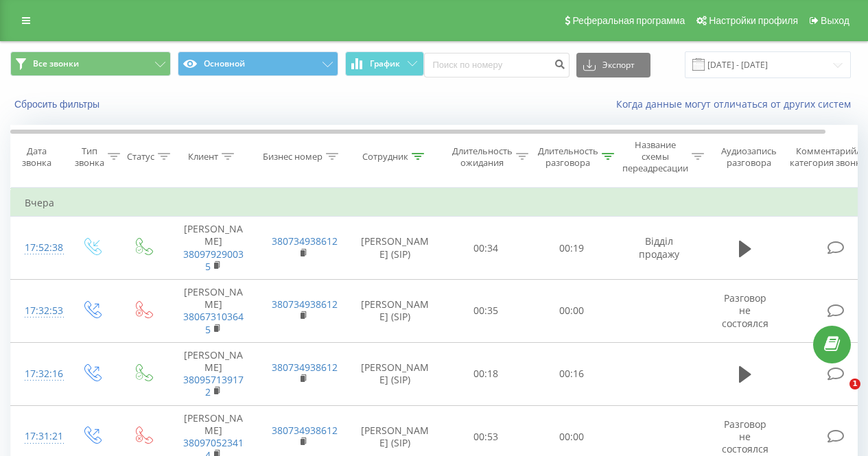  What do you see at coordinates (258, 64) in the screenshot?
I see `button: Основной` at bounding box center [258, 64].